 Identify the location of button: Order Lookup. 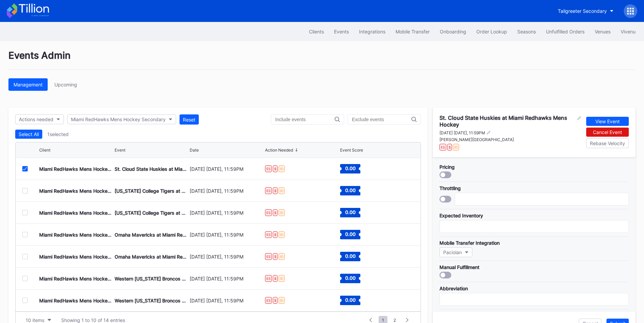
(491, 32).